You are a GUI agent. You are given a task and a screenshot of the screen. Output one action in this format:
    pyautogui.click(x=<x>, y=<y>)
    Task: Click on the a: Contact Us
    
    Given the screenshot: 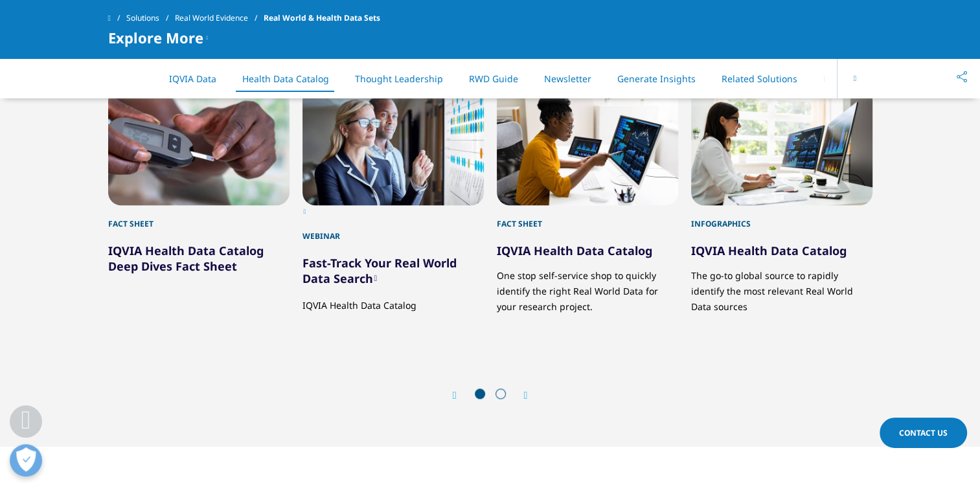 What is the action you would take?
    pyautogui.click(x=924, y=432)
    